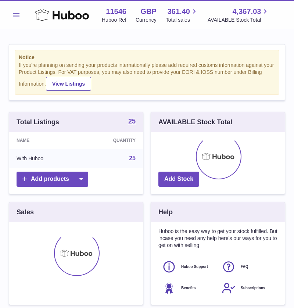 This screenshot has height=308, width=294. I want to click on a: 4,367.03 AVAILABLE Stock Total, so click(238, 15).